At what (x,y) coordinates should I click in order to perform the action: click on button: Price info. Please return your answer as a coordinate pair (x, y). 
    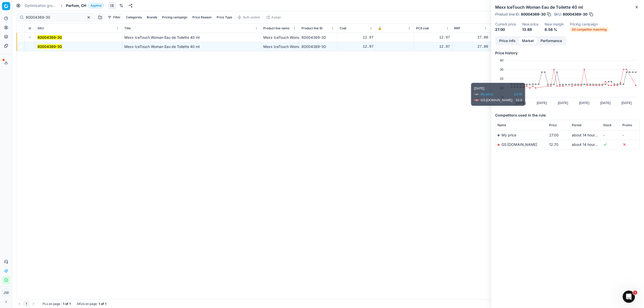
    Looking at the image, I should click on (508, 41).